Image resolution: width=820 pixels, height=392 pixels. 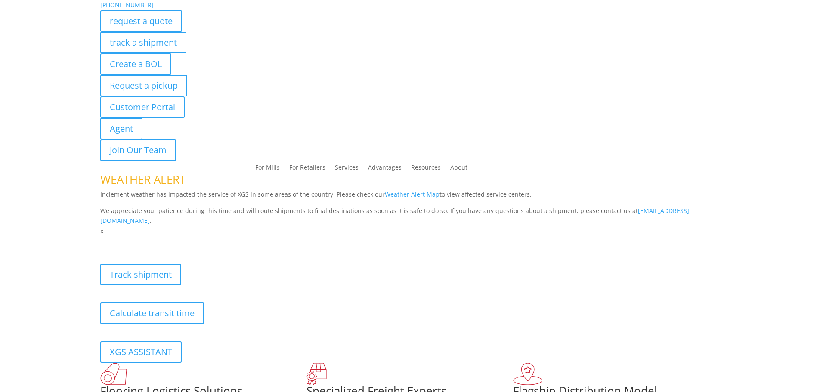 I want to click on p: x, so click(x=410, y=231).